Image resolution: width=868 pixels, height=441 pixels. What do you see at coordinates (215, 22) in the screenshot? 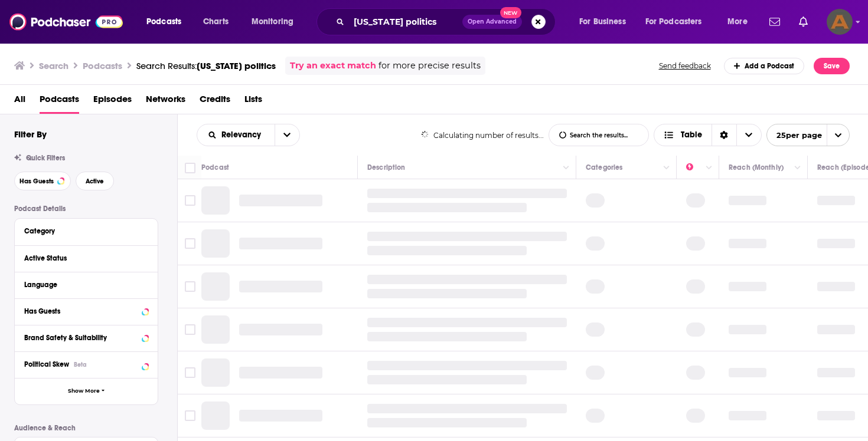
I see `span: Charts` at bounding box center [215, 22].